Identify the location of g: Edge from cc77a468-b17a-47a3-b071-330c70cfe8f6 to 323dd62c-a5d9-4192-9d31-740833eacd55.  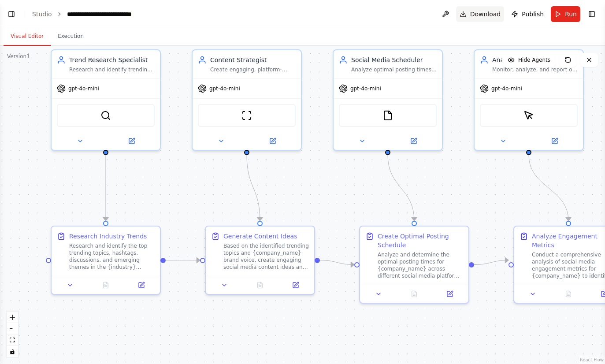
(401, 187).